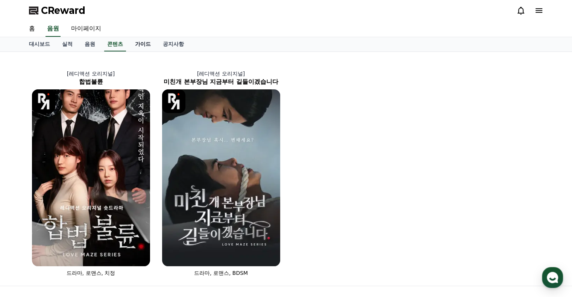 Image resolution: width=572 pixels, height=297 pixels. What do you see at coordinates (26, 249) in the screenshot?
I see `span: 홈` at bounding box center [26, 249].